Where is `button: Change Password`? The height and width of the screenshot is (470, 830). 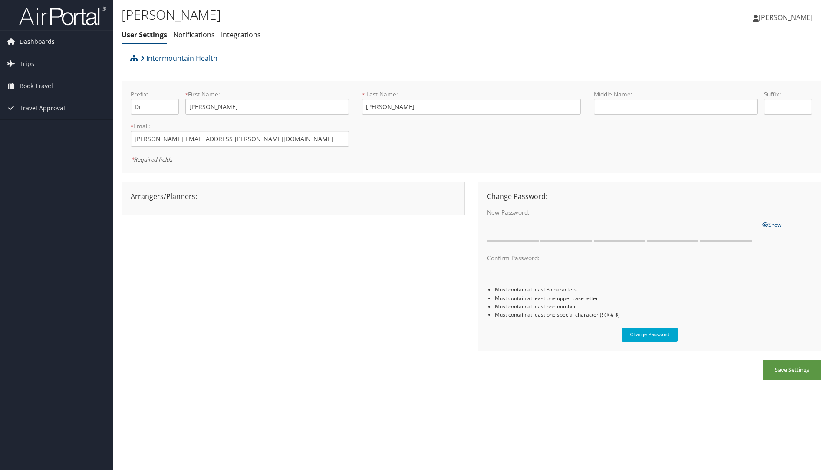
button: Change Password is located at coordinates (650, 334).